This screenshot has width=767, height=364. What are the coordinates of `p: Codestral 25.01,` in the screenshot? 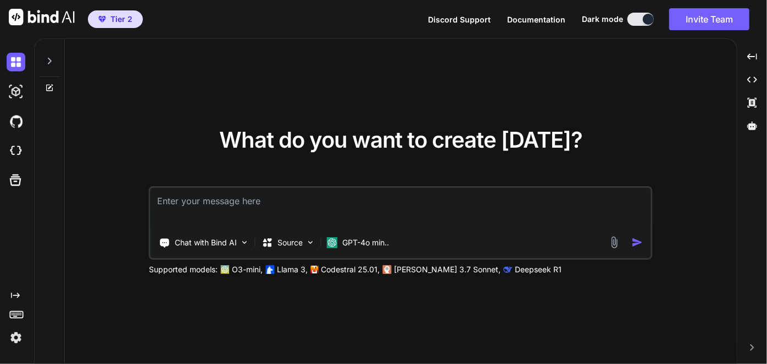 It's located at (350, 270).